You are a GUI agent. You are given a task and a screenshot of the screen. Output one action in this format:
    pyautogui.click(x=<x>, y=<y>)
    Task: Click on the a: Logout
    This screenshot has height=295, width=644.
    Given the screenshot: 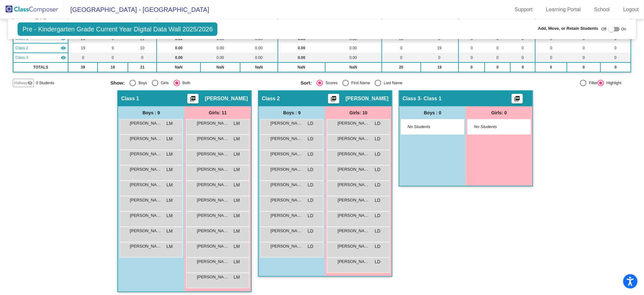 What is the action you would take?
    pyautogui.click(x=631, y=9)
    